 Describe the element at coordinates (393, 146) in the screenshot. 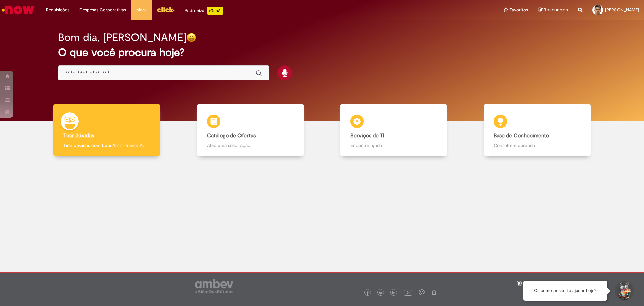

I see `p: Encontre ajuda` at that location.